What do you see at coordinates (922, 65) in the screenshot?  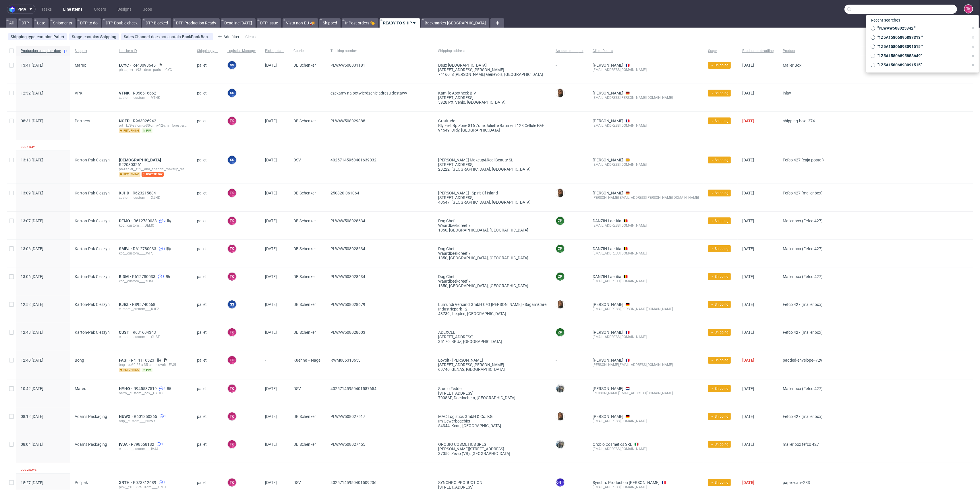 I see `span: "1Z5A15806893091515"` at bounding box center [922, 65].